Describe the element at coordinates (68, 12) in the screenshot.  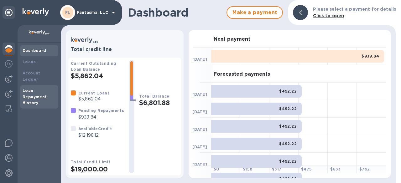
I see `b: FL` at that location.